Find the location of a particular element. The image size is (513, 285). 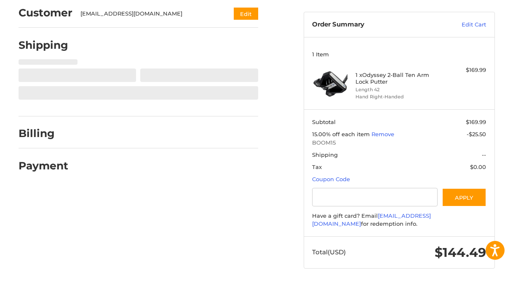

a: Edit Cart is located at coordinates (458, 25).